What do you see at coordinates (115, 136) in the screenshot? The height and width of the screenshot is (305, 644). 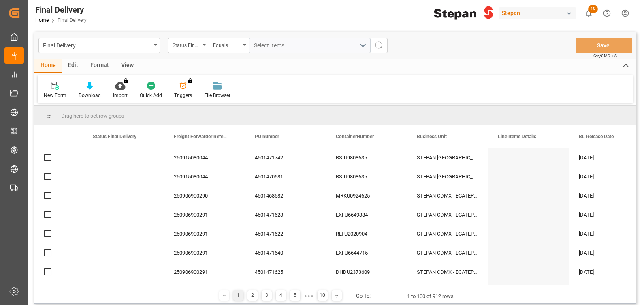 I see `span: Status Final Delivery` at bounding box center [115, 136].